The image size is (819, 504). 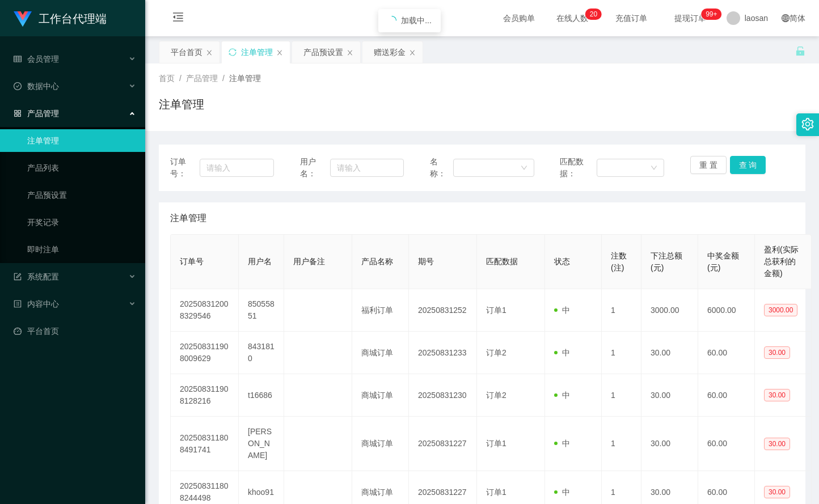 I want to click on td: 20250831230, so click(x=443, y=395).